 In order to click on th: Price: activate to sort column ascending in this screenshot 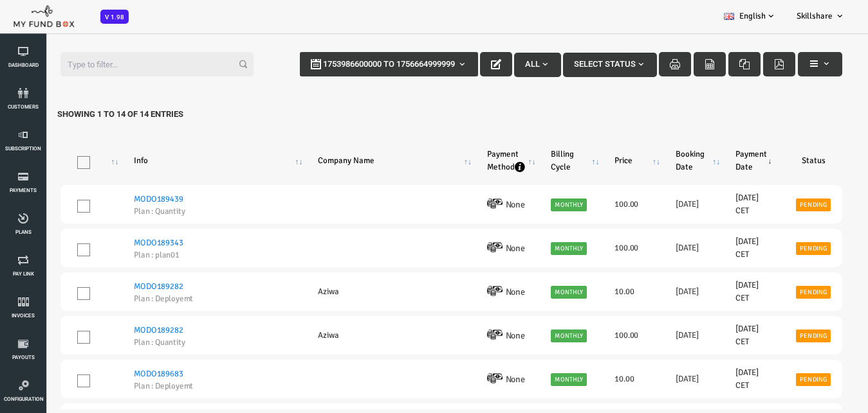, I will do `click(598, 165)`.